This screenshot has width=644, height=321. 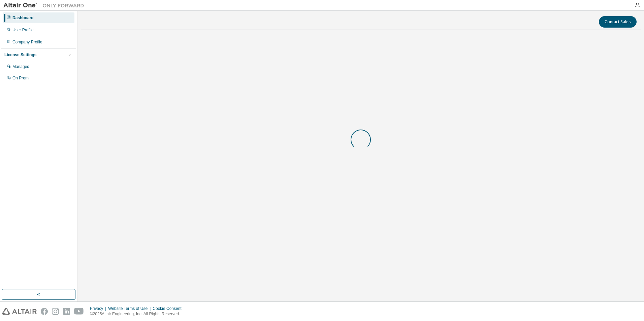 I want to click on div: Dashboard, so click(x=23, y=18).